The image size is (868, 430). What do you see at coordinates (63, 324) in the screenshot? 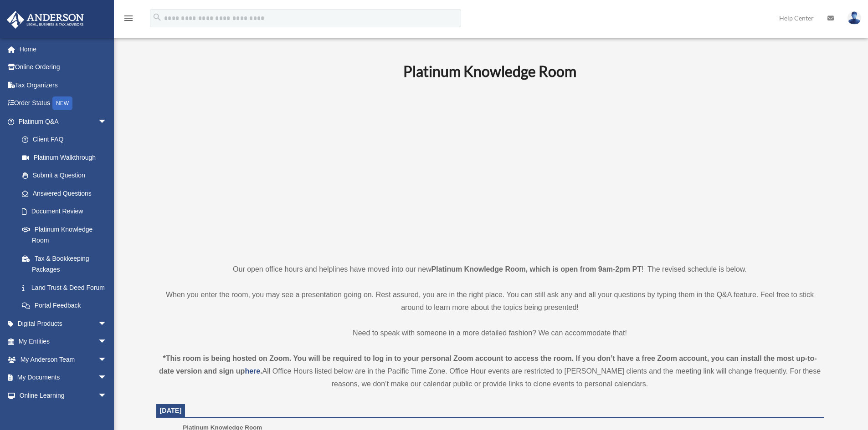
I see `a: Digital Productsarrow_drop_down` at bounding box center [63, 324].